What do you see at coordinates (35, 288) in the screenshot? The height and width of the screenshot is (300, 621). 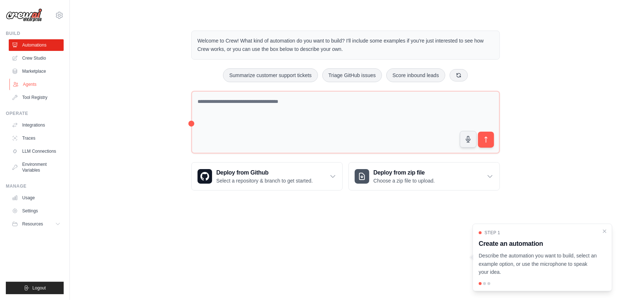 I see `button: Logout` at bounding box center [35, 288].